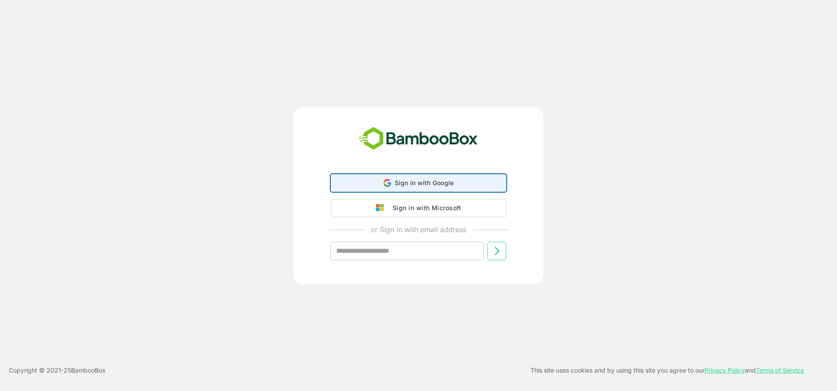 This screenshot has width=837, height=391. Describe the element at coordinates (418, 139) in the screenshot. I see `img: bamboobox` at that location.